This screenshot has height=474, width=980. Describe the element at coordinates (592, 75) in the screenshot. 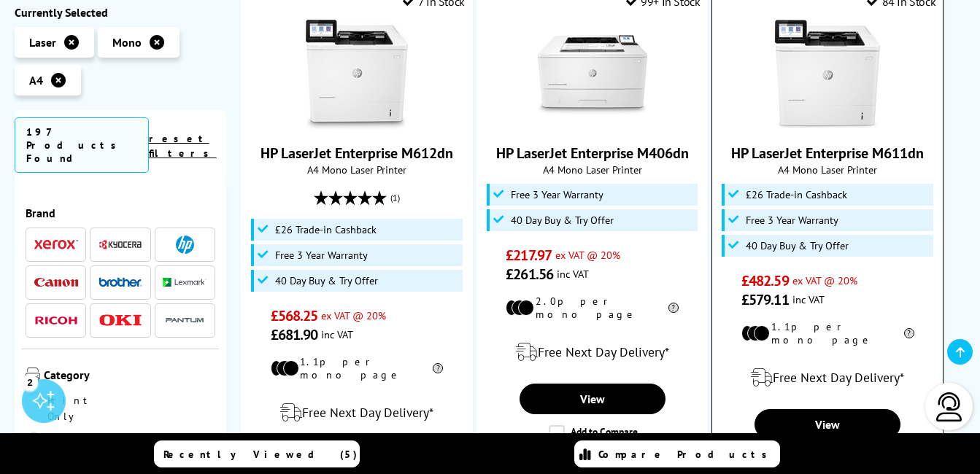

I see `img: HP LaserJet Enterprise M406dn` at that location.